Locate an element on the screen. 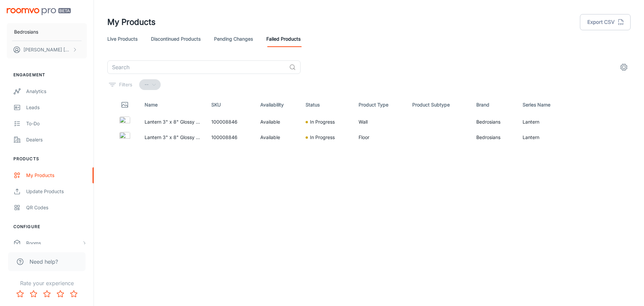 The height and width of the screenshot is (306, 644). input: Search is located at coordinates (197, 67).